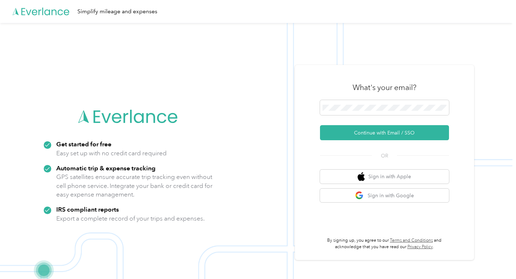 The width and height of the screenshot is (516, 279). I want to click on strong: IRS compliant reports, so click(87, 209).